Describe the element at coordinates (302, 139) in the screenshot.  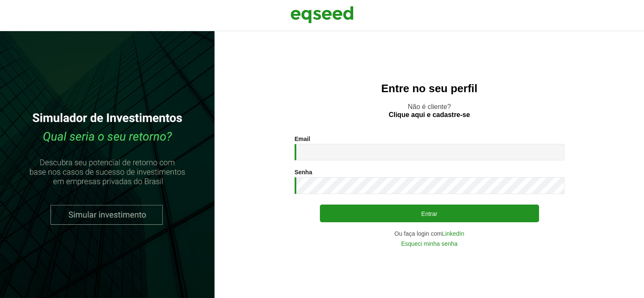
I see `label: Email` at that location.